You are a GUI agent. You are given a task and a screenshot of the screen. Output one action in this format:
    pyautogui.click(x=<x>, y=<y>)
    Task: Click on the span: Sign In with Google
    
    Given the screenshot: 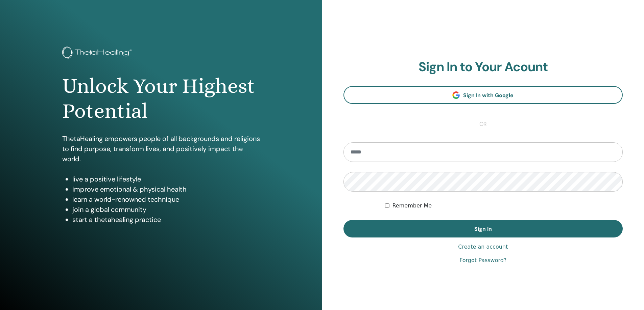 What is the action you would take?
    pyautogui.click(x=488, y=95)
    